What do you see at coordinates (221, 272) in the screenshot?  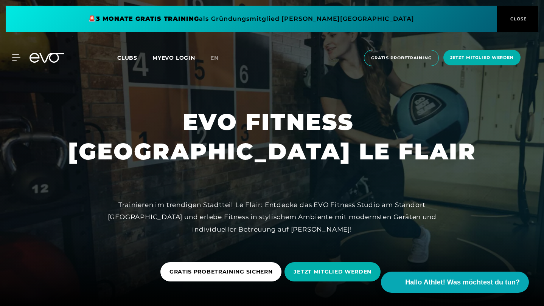 I see `span: GRATIS PROBETRAINING SICHERN` at bounding box center [221, 272].